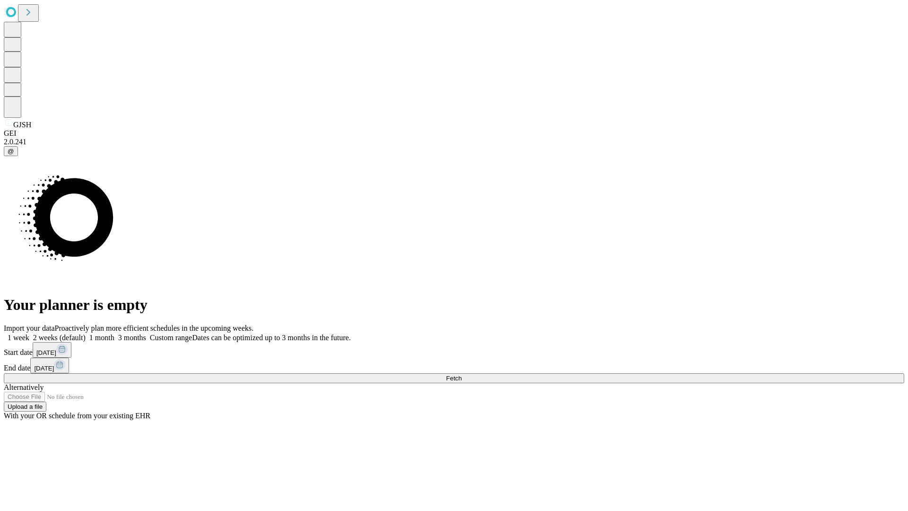 The width and height of the screenshot is (908, 511). Describe the element at coordinates (59, 337) in the screenshot. I see `span: 2 weeks (default)` at that location.